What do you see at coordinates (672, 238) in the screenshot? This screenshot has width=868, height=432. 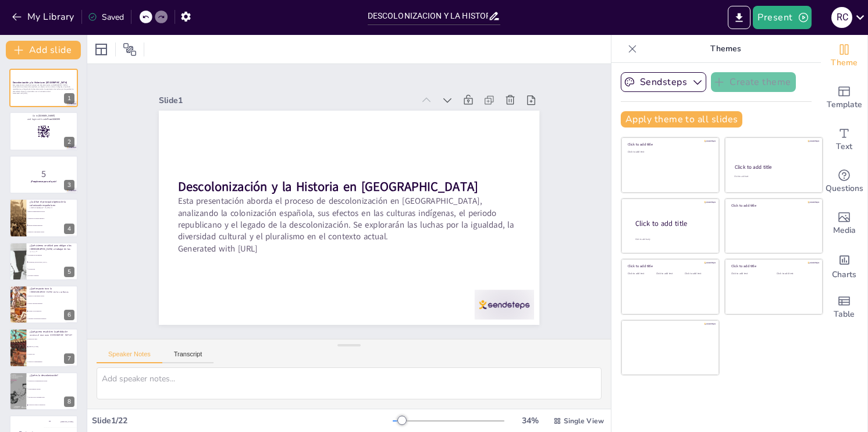 I see `div: Click to add body` at bounding box center [672, 238].